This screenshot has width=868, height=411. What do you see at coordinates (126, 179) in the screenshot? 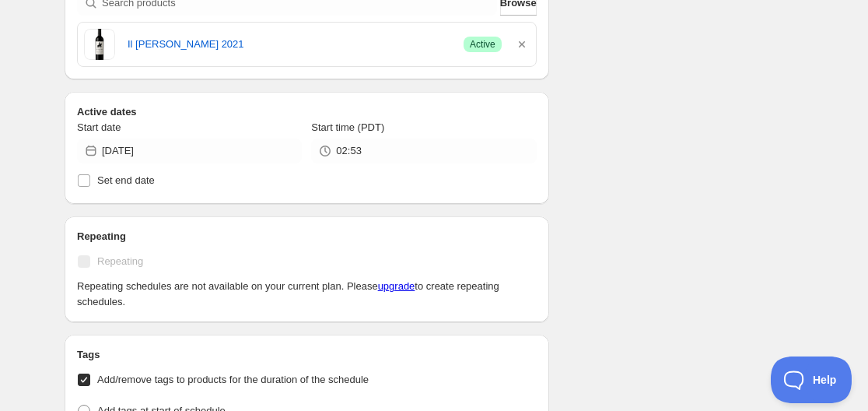
I see `span: Set end date` at bounding box center [126, 179].